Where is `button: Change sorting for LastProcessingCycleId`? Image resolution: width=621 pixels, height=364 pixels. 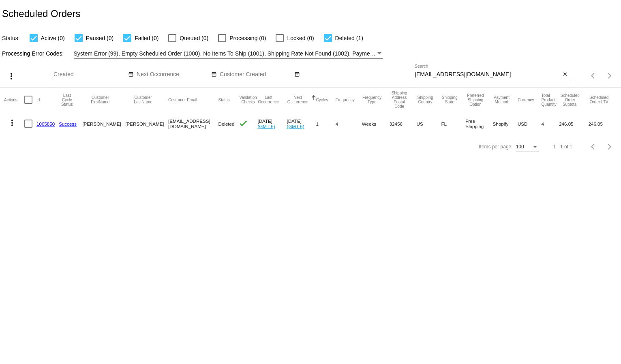 button: Change sorting for LastProcessingCycleId is located at coordinates (67, 100).